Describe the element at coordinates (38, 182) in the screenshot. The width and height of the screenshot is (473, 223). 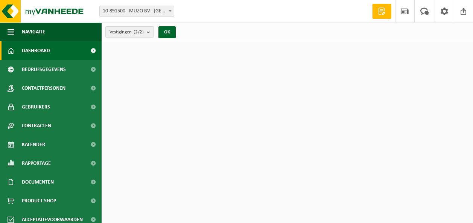
I see `span: Documenten` at that location.